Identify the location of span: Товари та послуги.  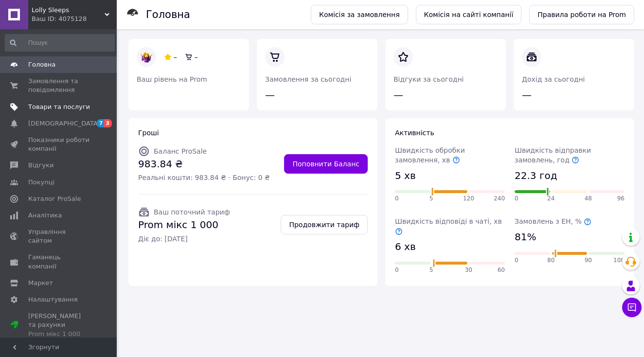
(58, 107).